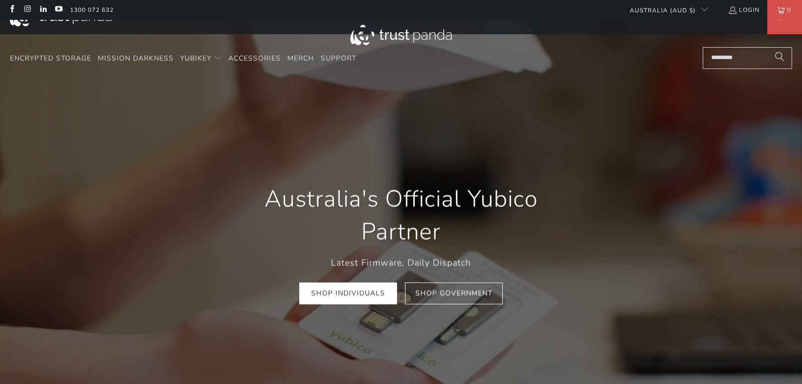  I want to click on img: Trust Panda Australia, so click(401, 35).